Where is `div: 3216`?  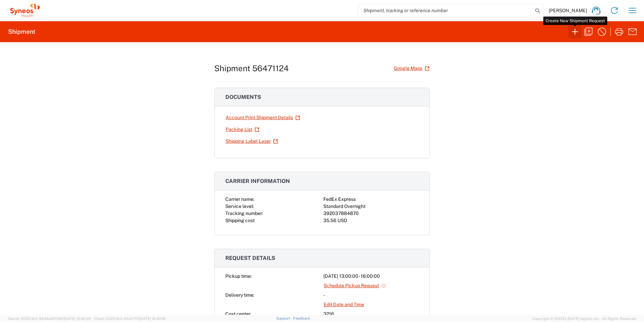
div: 3216 is located at coordinates (371, 314).